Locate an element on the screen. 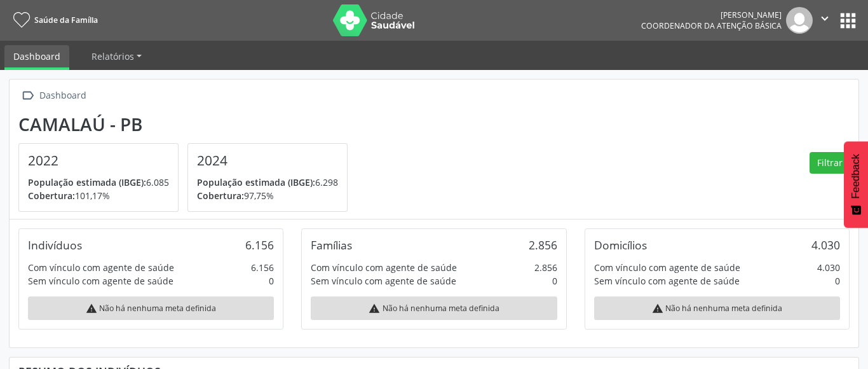 This screenshot has width=868, height=369. span: Feedback is located at coordinates (856, 176).